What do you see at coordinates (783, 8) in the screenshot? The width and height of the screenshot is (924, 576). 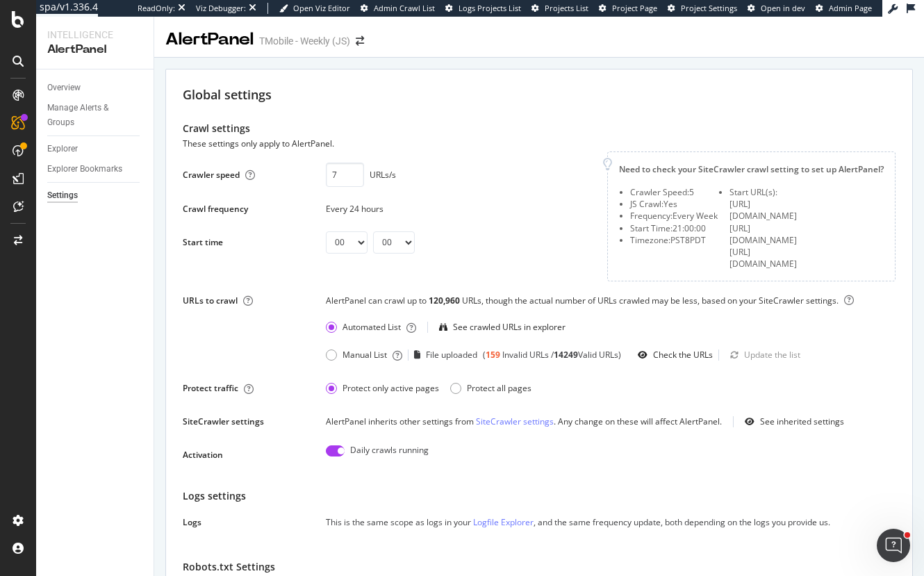 I see `span: Open in dev` at bounding box center [783, 8].